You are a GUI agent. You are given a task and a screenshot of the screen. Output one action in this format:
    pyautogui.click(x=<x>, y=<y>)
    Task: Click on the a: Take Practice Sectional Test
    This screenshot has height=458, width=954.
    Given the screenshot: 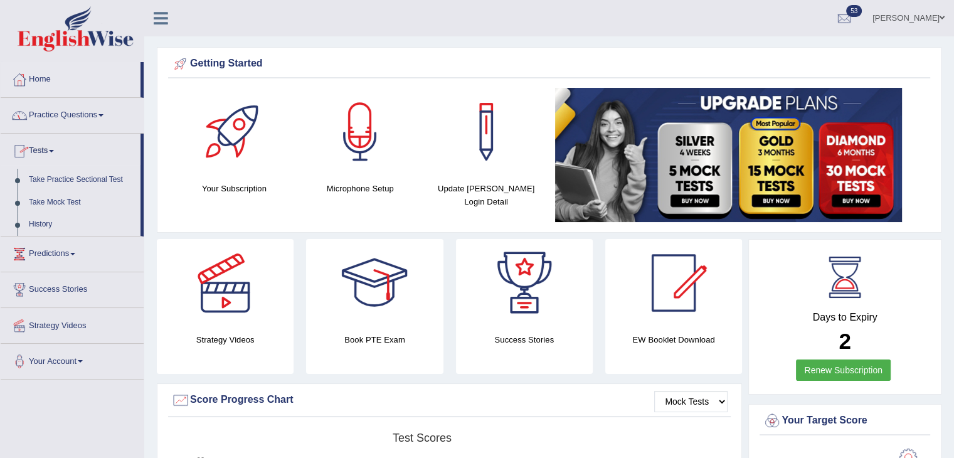 What is the action you would take?
    pyautogui.click(x=82, y=180)
    